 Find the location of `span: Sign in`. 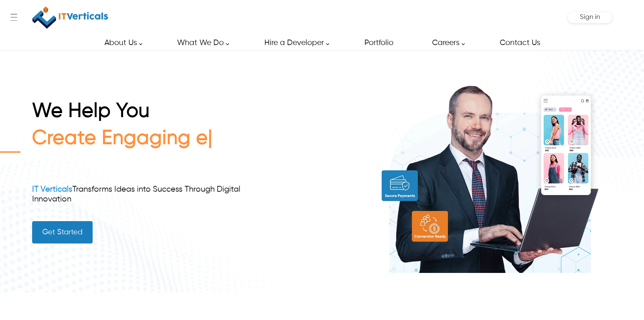

span: Sign in is located at coordinates (590, 17).